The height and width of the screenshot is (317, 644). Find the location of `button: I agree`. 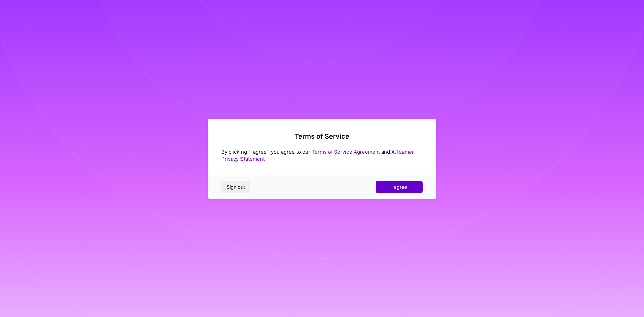

button: I agree is located at coordinates (399, 187).